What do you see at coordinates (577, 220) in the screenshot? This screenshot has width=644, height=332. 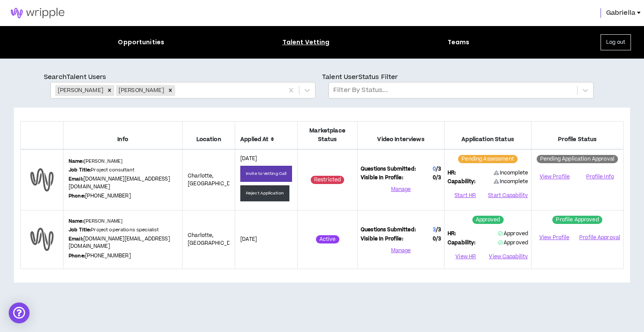 I see `sup: Profile Approved` at bounding box center [577, 220].